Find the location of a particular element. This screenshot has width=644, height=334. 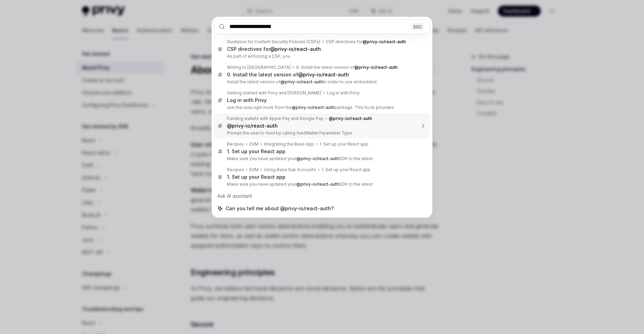

p: Prompt the user to fund by calling fundWallet Parameter Type is located at coordinates (321, 133).